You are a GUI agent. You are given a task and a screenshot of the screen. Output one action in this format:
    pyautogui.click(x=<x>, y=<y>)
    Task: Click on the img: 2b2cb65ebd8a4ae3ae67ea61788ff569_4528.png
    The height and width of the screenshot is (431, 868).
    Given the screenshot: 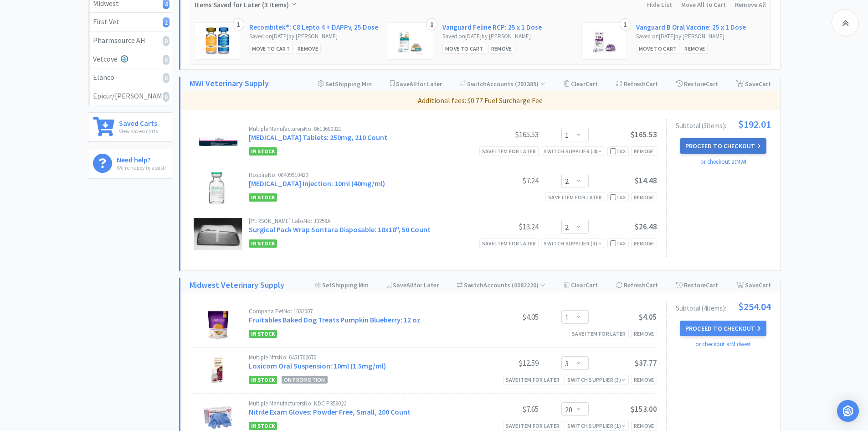 What is the action you would take?
    pyautogui.click(x=218, y=234)
    